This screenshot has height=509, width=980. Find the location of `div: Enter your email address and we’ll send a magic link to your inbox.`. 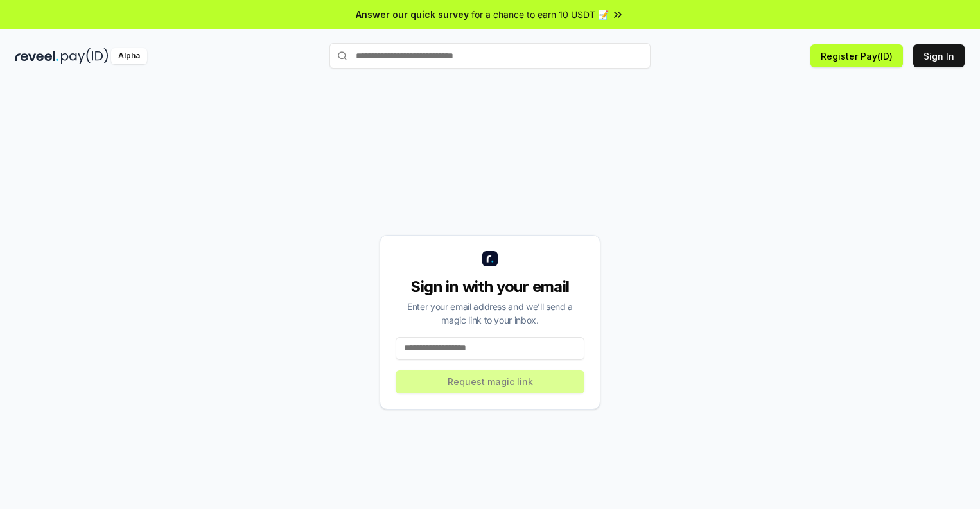

div: Enter your email address and we’ll send a magic link to your inbox. is located at coordinates (490, 313).